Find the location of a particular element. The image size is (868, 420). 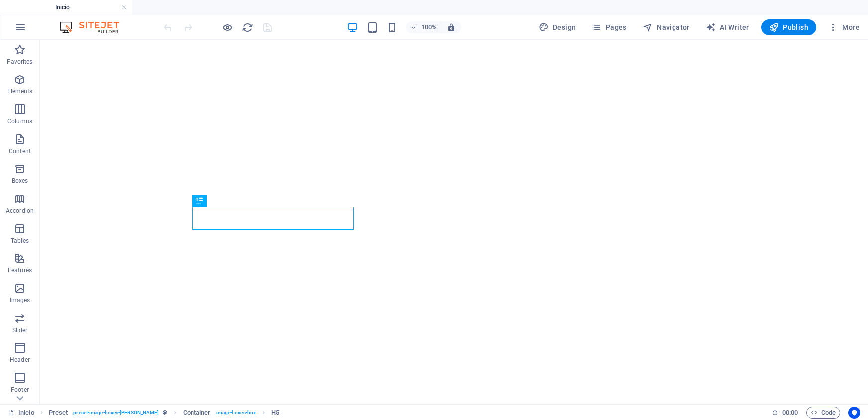

button: reload is located at coordinates (247, 27).